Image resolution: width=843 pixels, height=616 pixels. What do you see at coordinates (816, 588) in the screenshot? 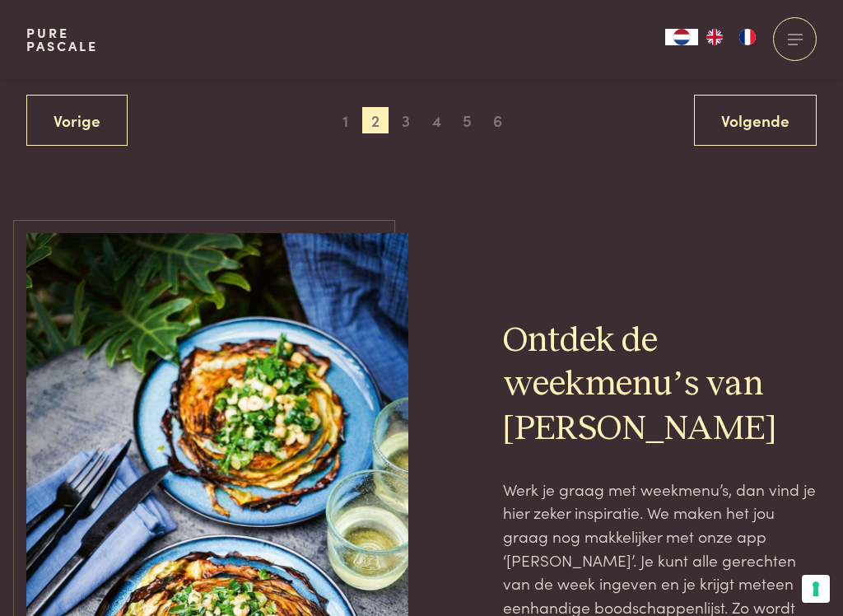
I see `button: Uw voorkeuren voor toestemming voor trackingtechnologieën` at bounding box center [816, 588].